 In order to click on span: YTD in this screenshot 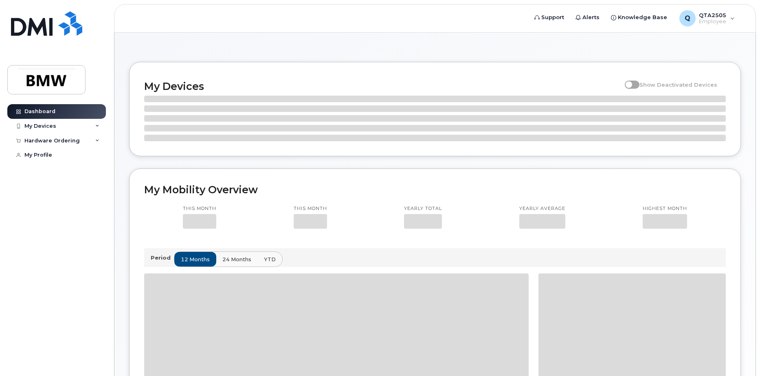, I will do `click(270, 259)`.